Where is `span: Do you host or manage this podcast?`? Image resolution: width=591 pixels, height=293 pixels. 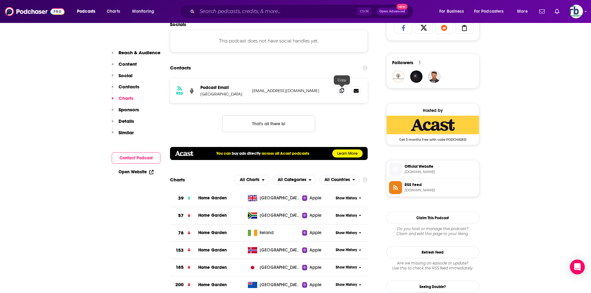
span: Do you host or manage this podcast? is located at coordinates (433, 229).